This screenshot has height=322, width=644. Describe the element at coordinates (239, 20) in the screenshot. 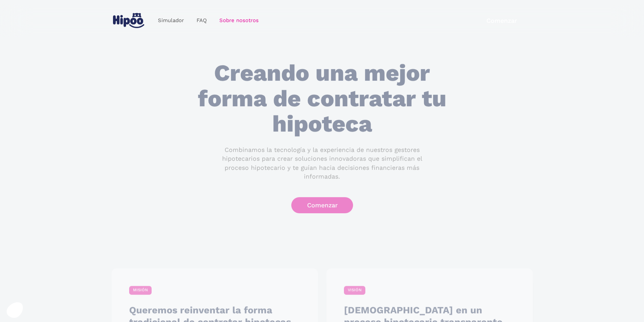

I see `a: Sobre nosotros` at that location.